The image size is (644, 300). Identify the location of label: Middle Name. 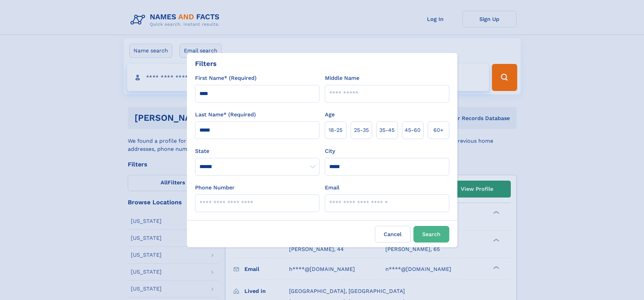
(342, 78).